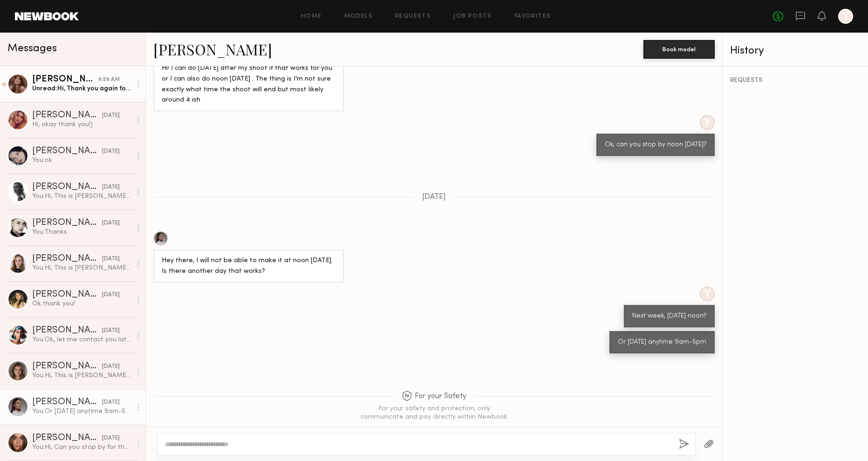  What do you see at coordinates (32, 48) in the screenshot?
I see `span: Messages` at bounding box center [32, 48].